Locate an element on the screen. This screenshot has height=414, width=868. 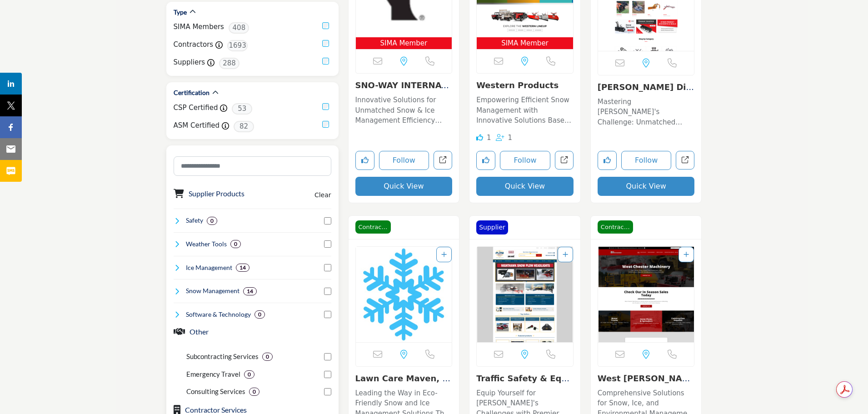
input: SIMA Members checkbox is located at coordinates (325, 25).